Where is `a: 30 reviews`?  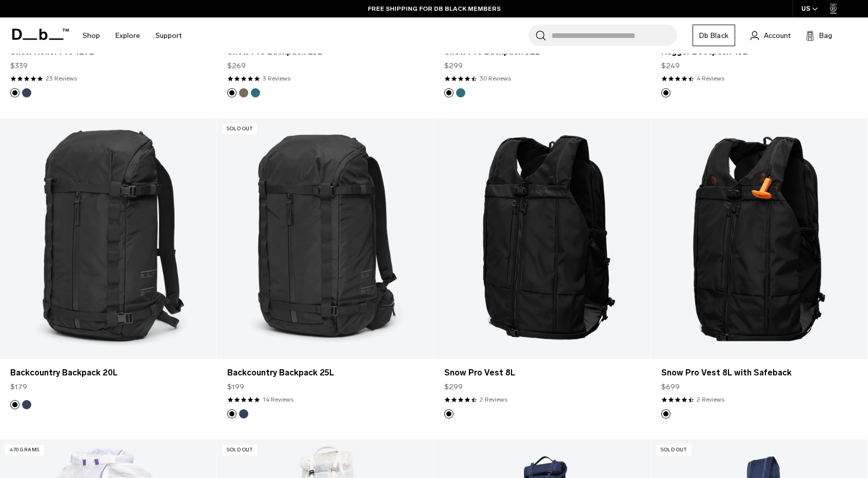 a: 30 reviews is located at coordinates (495, 79).